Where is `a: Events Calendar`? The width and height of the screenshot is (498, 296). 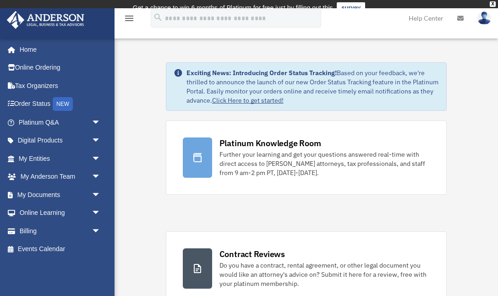
a: Events Calendar is located at coordinates (60, 249).